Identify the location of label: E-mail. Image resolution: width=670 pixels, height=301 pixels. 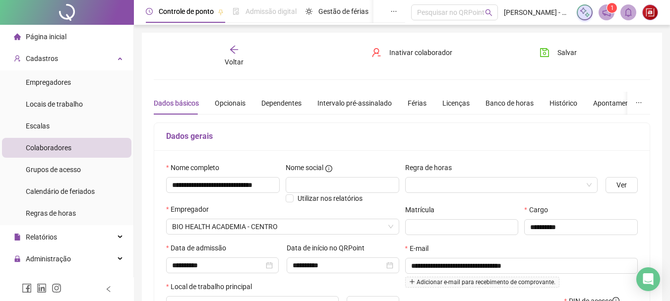
(420, 249).